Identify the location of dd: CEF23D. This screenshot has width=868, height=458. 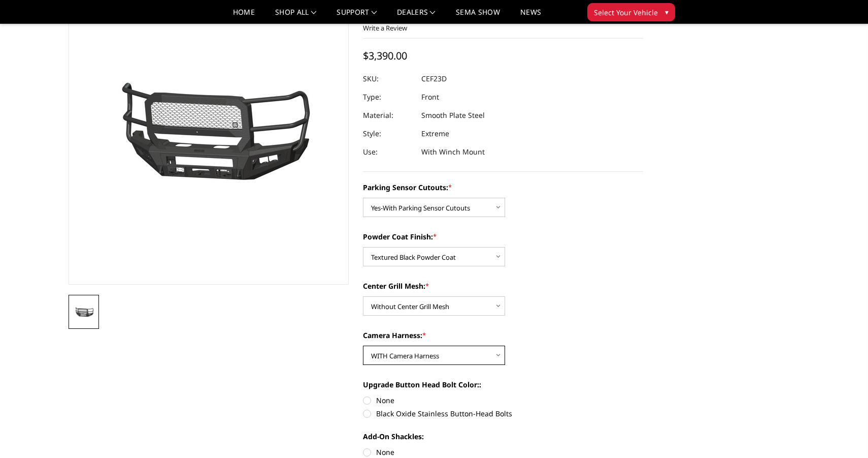
(434, 79).